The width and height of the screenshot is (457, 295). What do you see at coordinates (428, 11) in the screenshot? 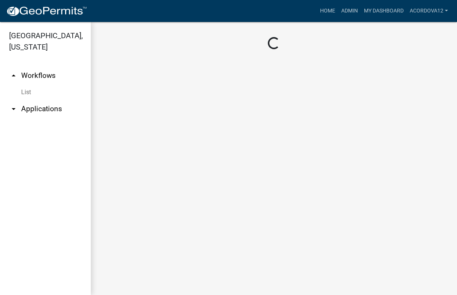
I see `a: ACORDOVA12` at bounding box center [428, 11].